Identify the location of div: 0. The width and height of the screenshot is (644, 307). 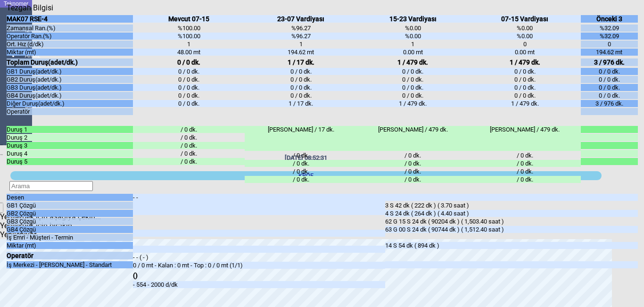
(610, 44).